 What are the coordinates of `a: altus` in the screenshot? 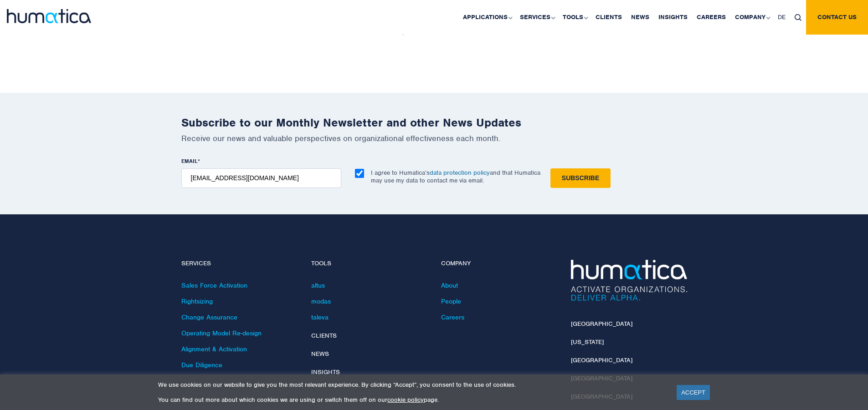 It's located at (318, 286).